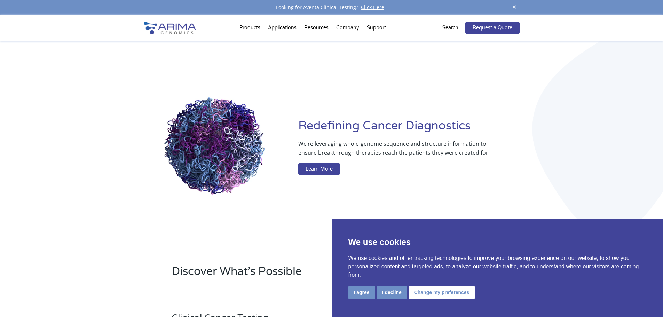 This screenshot has height=317, width=663. I want to click on a: Click Here, so click(373, 7).